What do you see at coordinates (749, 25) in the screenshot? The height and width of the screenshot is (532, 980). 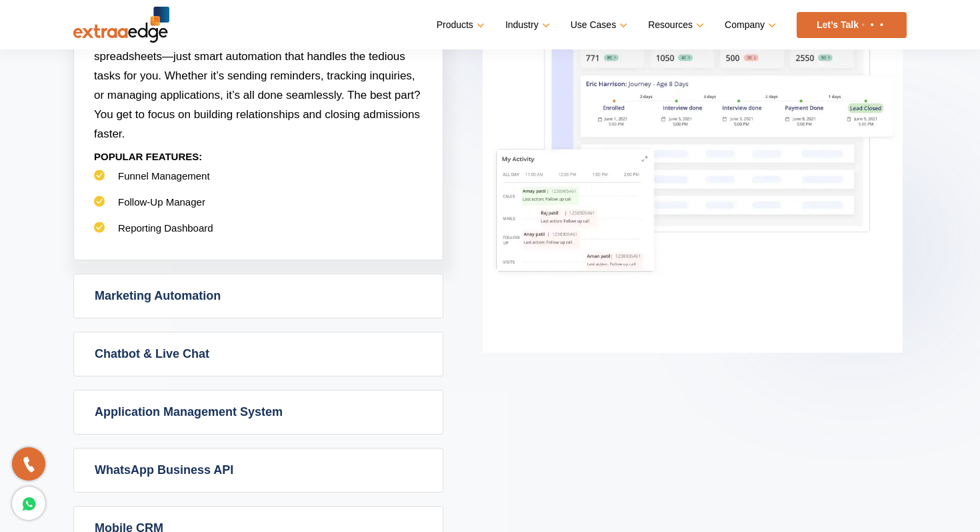 I see `a: Company` at bounding box center [749, 25].